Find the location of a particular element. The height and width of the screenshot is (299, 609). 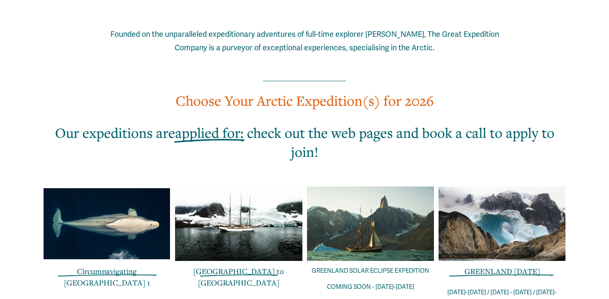

p: GREENLAND SOLAR ECLIPSE EXPEDITION is located at coordinates (370, 271).